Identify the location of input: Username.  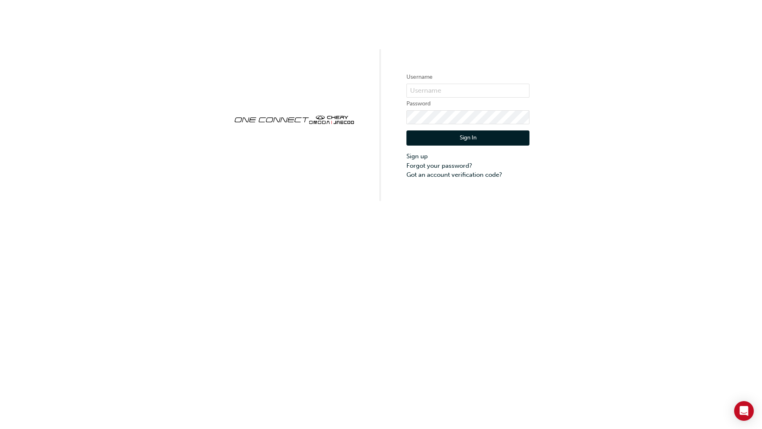
(468, 91).